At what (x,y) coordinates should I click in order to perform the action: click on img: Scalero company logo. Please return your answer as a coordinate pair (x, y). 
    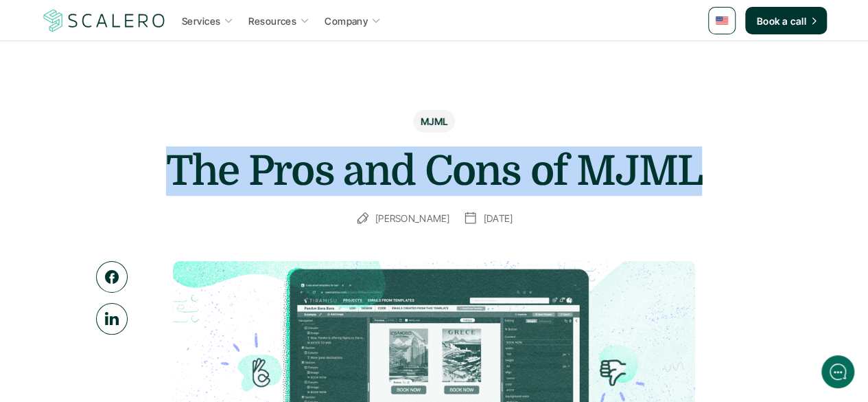
    Looking at the image, I should click on (104, 20).